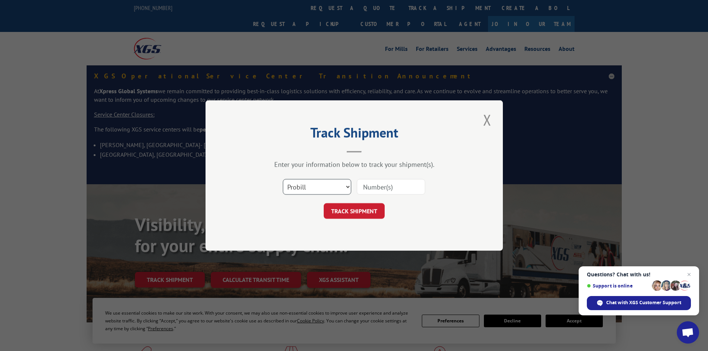 Image resolution: width=708 pixels, height=351 pixels. Describe the element at coordinates (354, 164) in the screenshot. I see `div: Enter your information below to track your shipment(s).` at that location.